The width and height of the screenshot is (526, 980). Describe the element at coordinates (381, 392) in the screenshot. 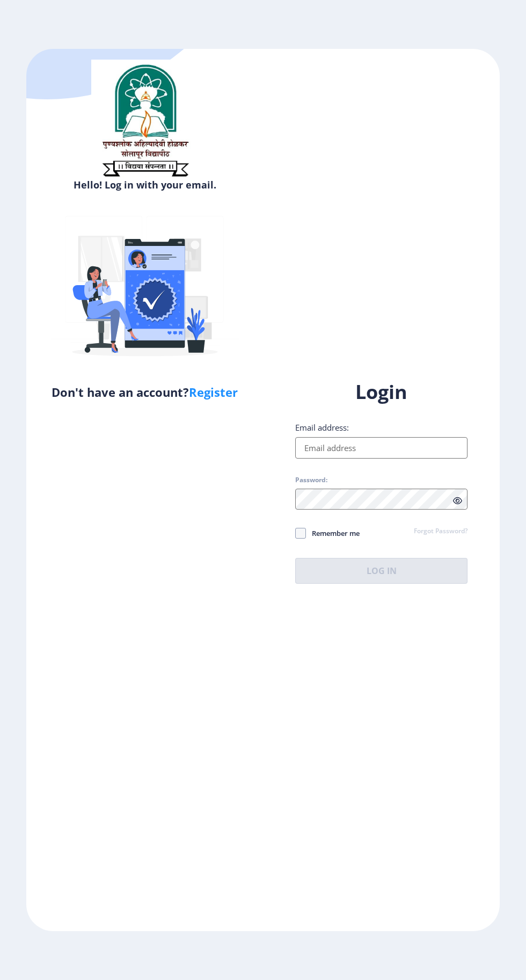

I see `h1: Login` at that location.